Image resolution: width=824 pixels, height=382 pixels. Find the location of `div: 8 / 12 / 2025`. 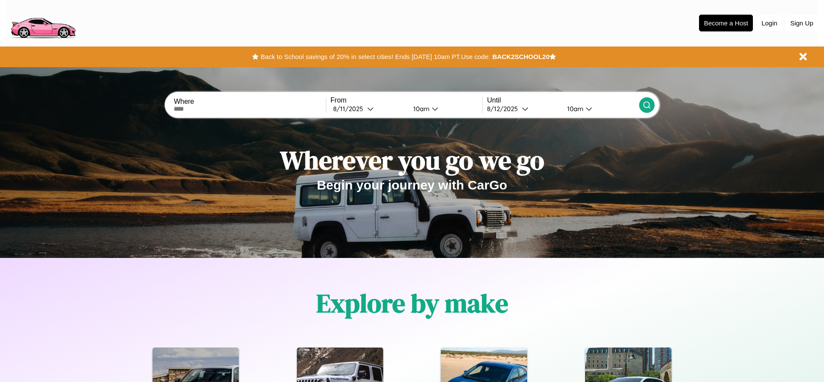

div: 8 / 12 / 2025 is located at coordinates (504, 109).